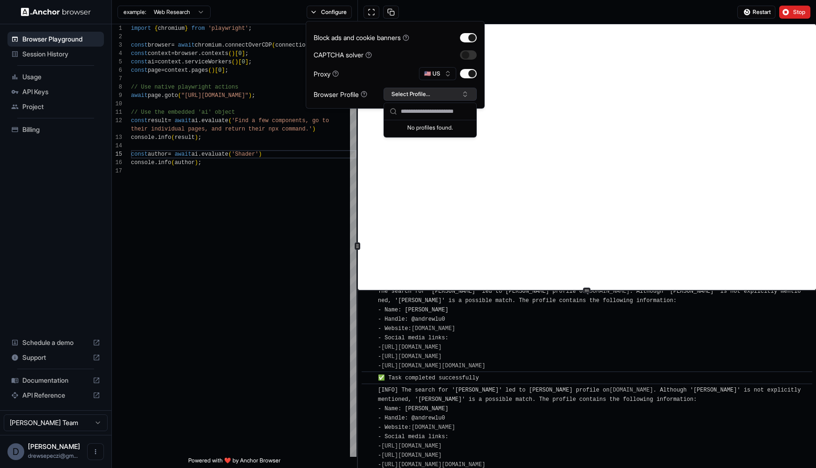  Describe the element at coordinates (117, 138) in the screenshot. I see `div: 13` at that location.